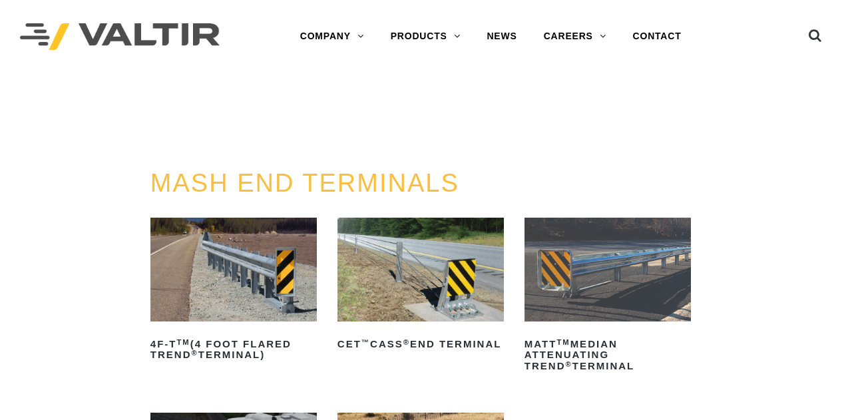  Describe the element at coordinates (425, 37) in the screenshot. I see `a: PRODUCTS` at that location.